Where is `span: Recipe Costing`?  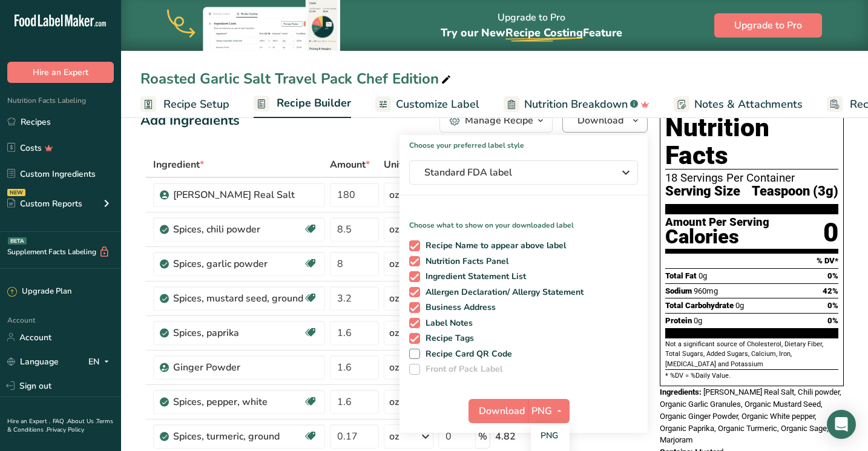 span: Recipe Costing is located at coordinates (544, 32).